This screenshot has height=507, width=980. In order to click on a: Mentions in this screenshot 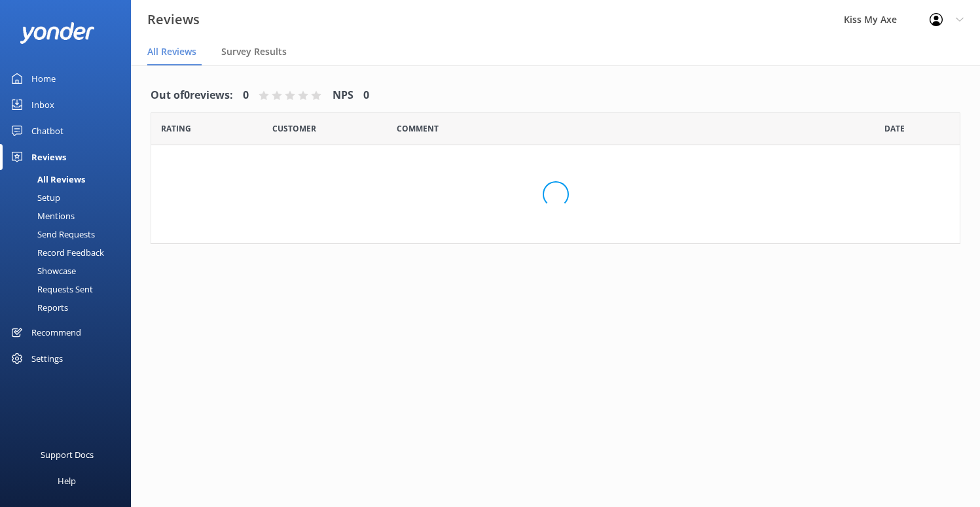, I will do `click(69, 216)`.